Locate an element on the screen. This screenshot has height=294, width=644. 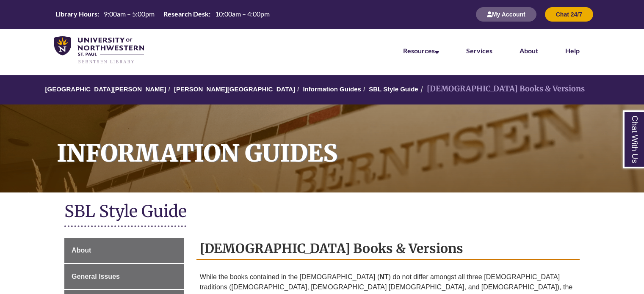
table: Hours Today is located at coordinates (163, 14).